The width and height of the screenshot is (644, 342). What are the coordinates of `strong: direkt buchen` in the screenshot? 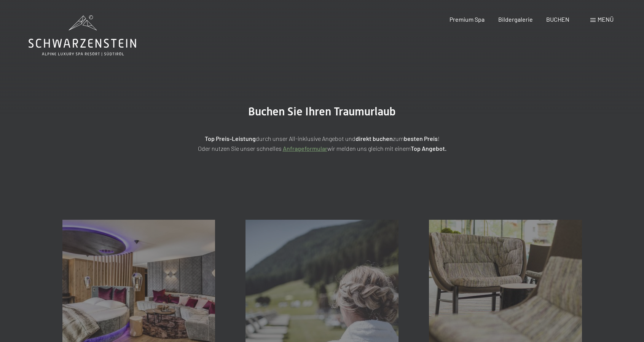 It's located at (374, 138).